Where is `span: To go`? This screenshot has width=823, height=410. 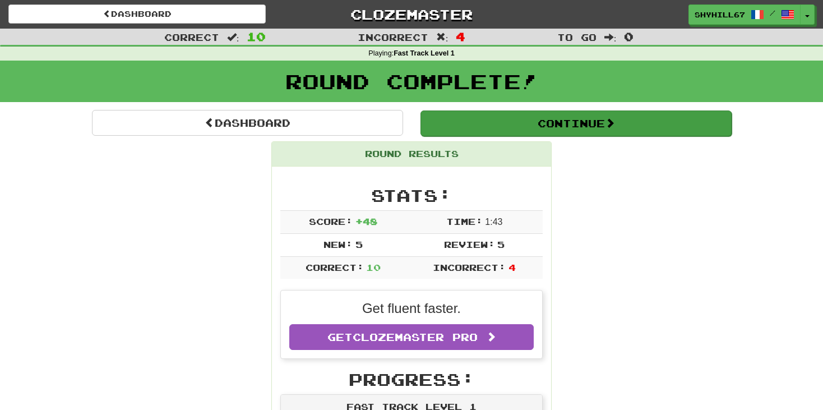 span: To go is located at coordinates (577, 37).